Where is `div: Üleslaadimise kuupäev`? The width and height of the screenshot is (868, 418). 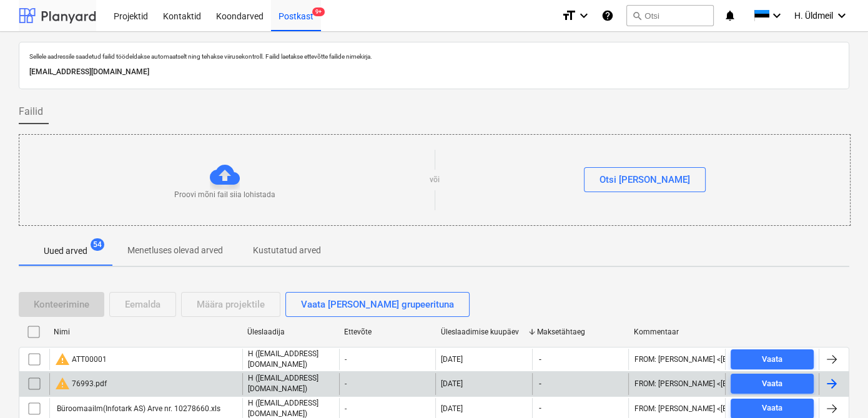 div: Üleslaadimise kuupäev is located at coordinates (484, 332).